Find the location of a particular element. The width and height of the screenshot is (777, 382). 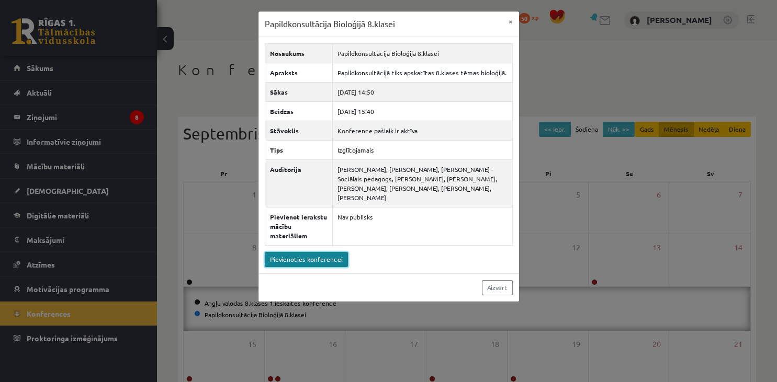

th: Tips is located at coordinates (298, 150).